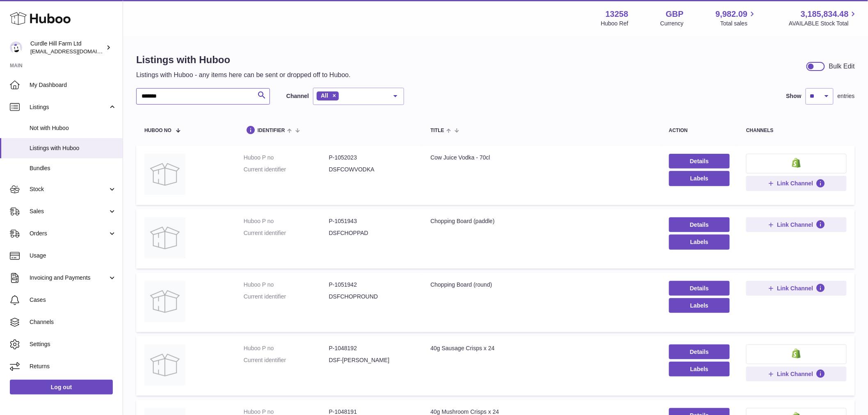 The image size is (868, 415). I want to click on span: Channels, so click(73, 322).